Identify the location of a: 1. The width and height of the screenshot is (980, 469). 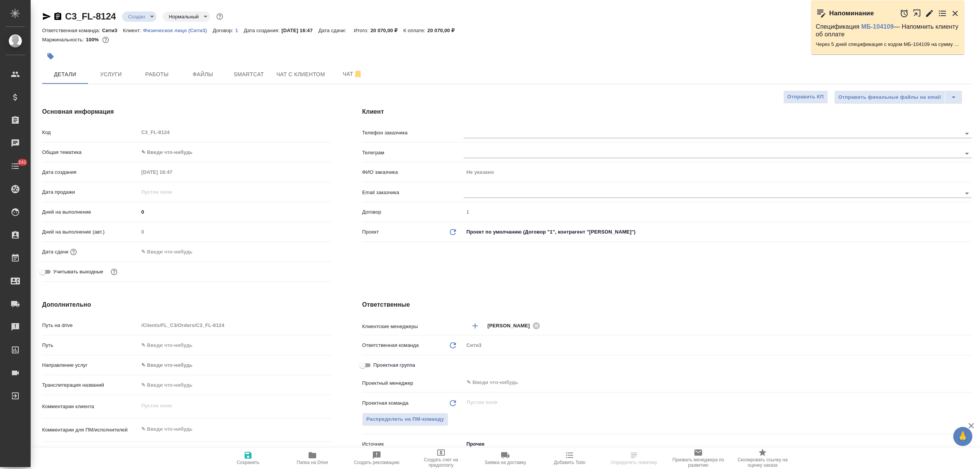
(239, 30).